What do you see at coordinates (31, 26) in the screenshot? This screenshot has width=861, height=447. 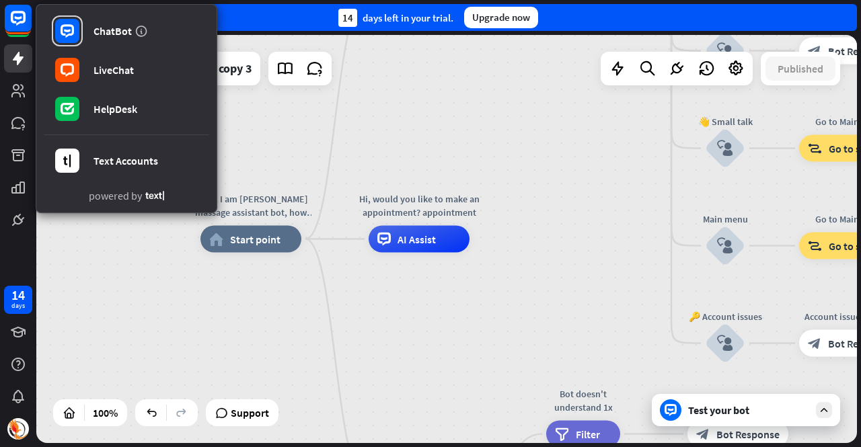 I see `button: Open LiveChat chat widget` at bounding box center [31, 26].